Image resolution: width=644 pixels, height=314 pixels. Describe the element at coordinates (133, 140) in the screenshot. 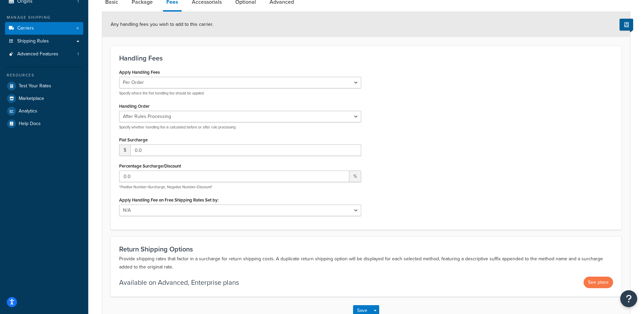

I see `label: Flat Surcharge` at that location.